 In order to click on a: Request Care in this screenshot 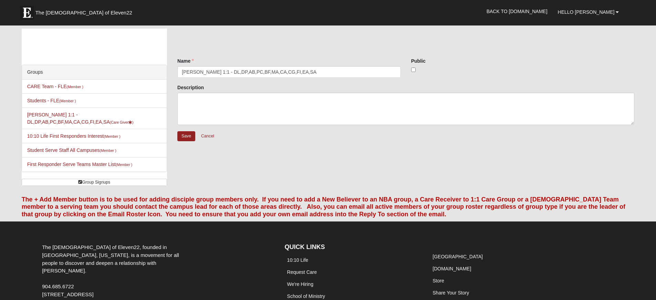, I will do `click(302, 272)`.